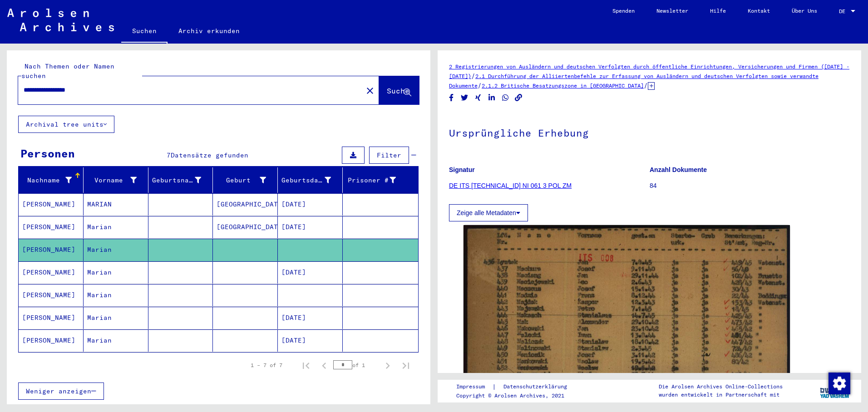  I want to click on button: First page, so click(306, 365).